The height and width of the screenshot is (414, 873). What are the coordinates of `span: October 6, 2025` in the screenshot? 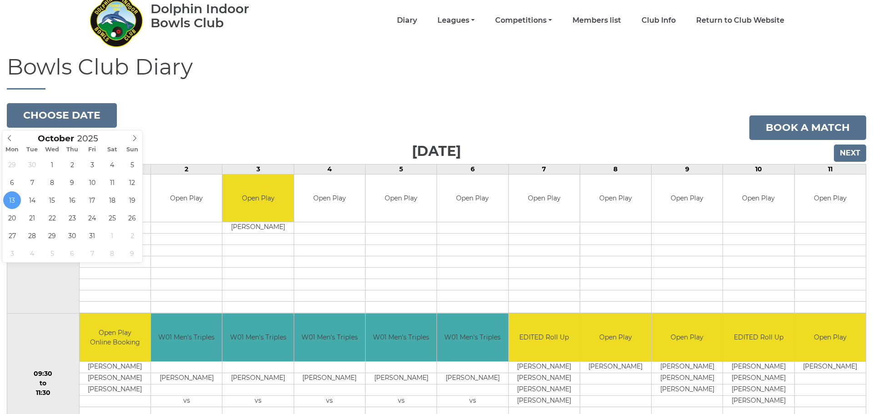 It's located at (12, 182).